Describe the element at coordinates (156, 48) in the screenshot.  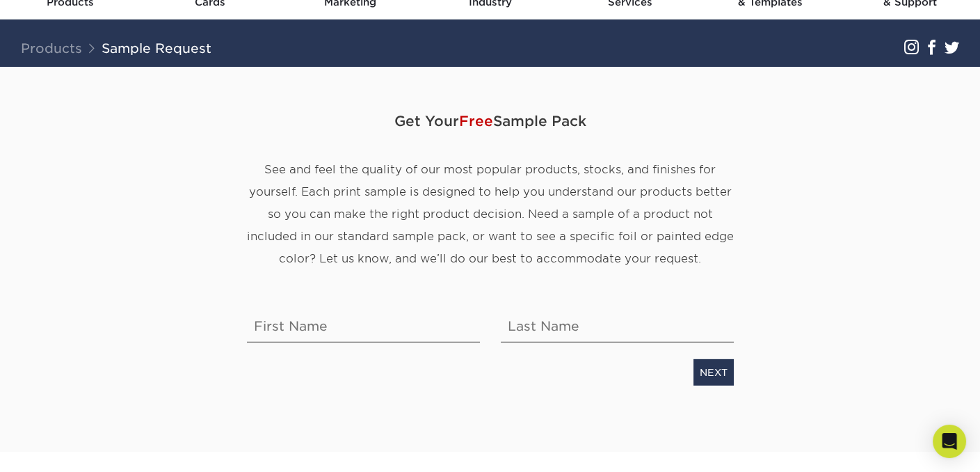
I see `a: Sample Request` at that location.